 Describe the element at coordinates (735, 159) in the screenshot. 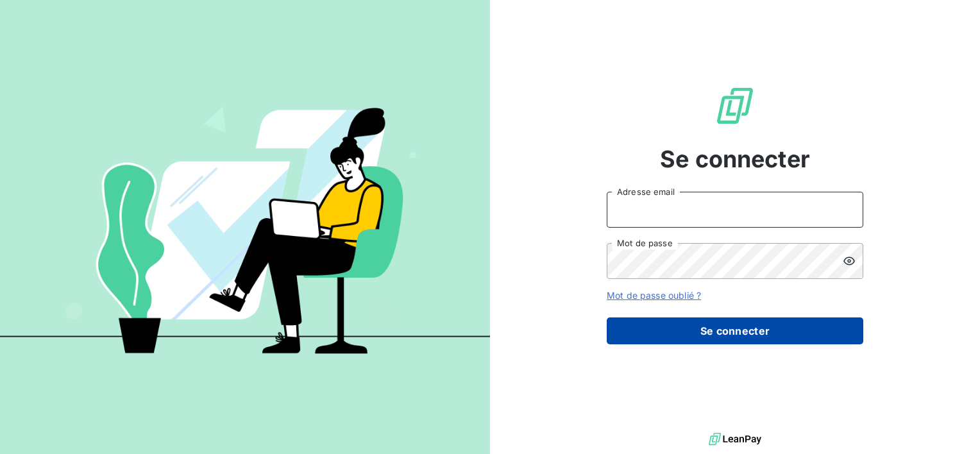

I see `span: Se connecter` at that location.